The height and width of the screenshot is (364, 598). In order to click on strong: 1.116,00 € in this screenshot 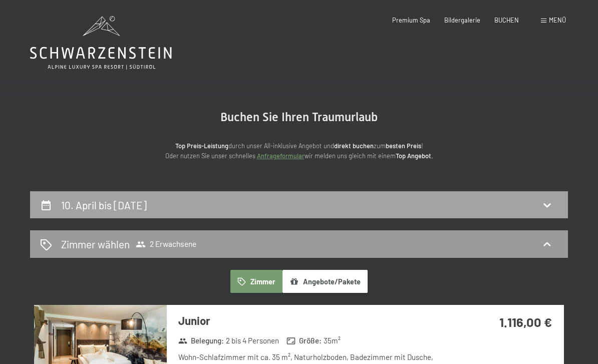, I will do `click(525, 322)`.